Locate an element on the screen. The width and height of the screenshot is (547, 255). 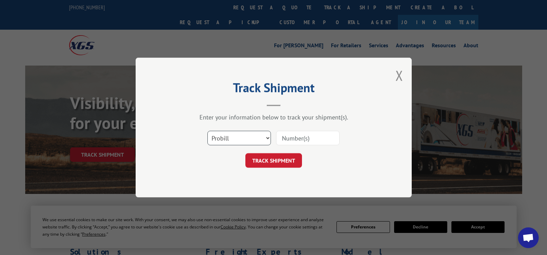
button: Close modal is located at coordinates (399, 75).